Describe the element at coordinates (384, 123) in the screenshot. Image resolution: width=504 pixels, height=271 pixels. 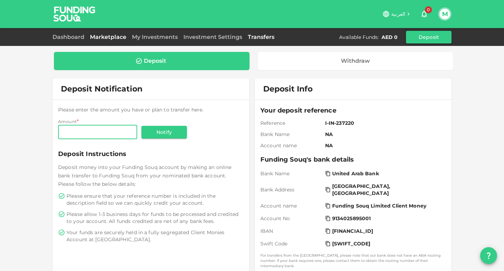
I see `span: I-IN-237220` at that location.